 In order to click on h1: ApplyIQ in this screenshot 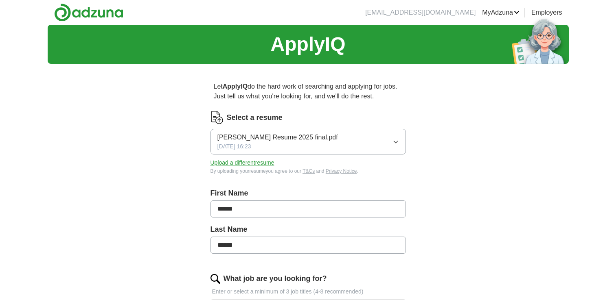, I will do `click(308, 44)`.